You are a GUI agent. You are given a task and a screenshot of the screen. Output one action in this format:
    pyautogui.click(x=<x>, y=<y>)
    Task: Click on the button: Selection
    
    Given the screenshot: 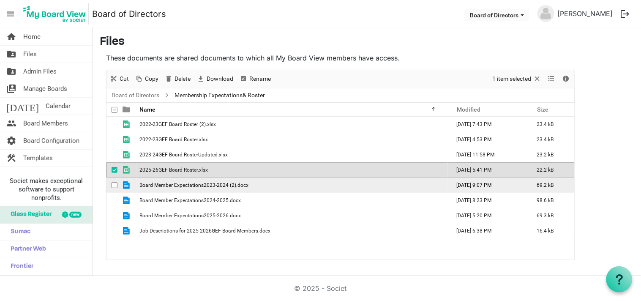 What is the action you would take?
    pyautogui.click(x=517, y=79)
    